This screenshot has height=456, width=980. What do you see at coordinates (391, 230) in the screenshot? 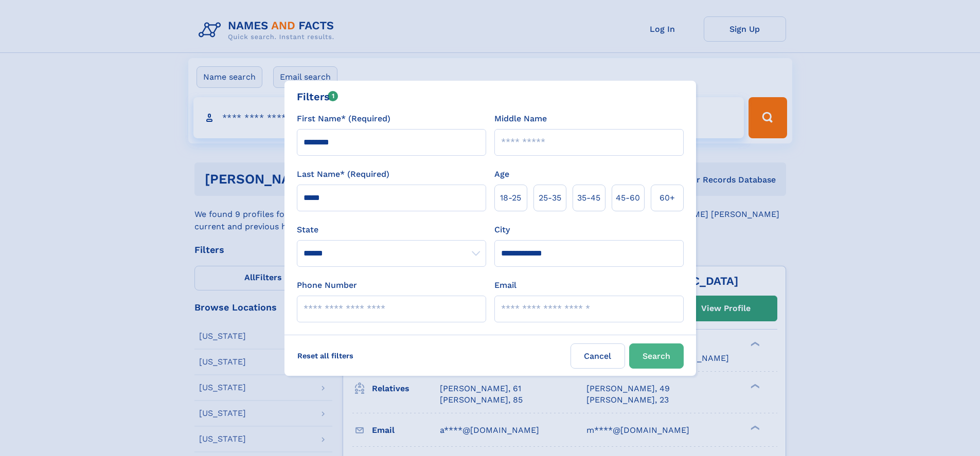
I see `label: State` at bounding box center [391, 230].